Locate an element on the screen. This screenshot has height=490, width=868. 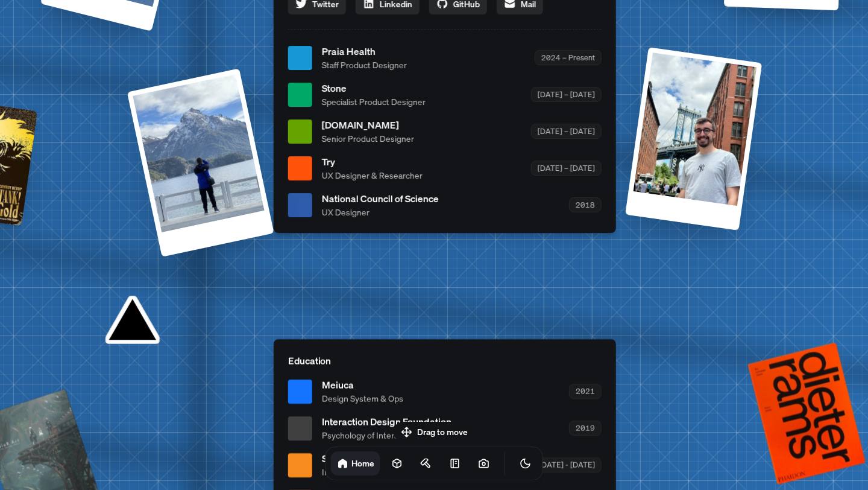
span: Interaction Design Foundation is located at coordinates (387, 422).